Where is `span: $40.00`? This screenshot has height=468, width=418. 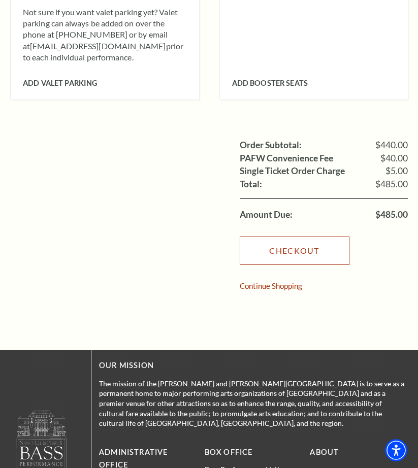 span: $40.00 is located at coordinates (394, 159).